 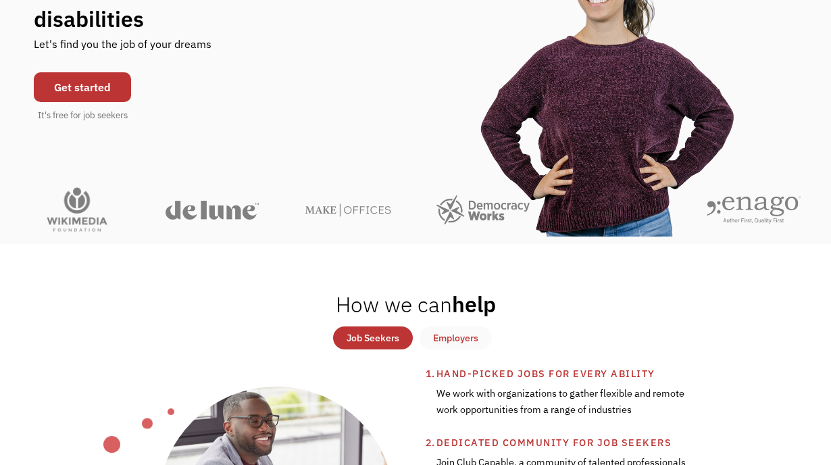 I want to click on div: Hand-picked jobs for every ability, so click(x=617, y=374).